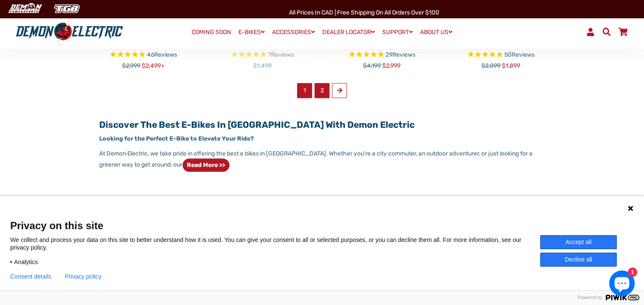 The height and width of the screenshot is (305, 644). Describe the element at coordinates (211, 32) in the screenshot. I see `a: COMING SOON` at that location.